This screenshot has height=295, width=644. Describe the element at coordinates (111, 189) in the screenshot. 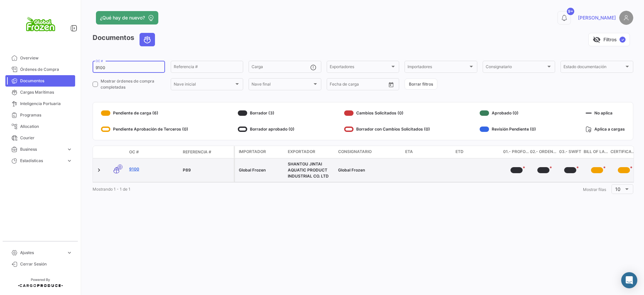

I see `span: Mostrando 1 - 1 de 1` at that location.